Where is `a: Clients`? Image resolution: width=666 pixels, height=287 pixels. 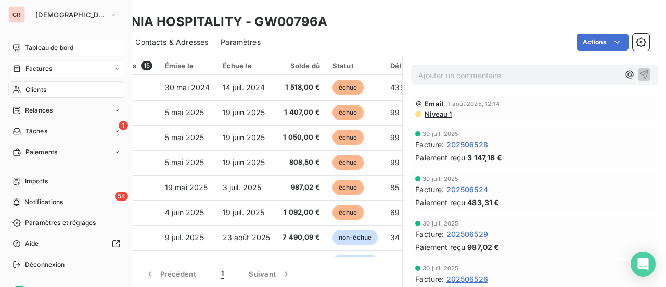 a: Clients is located at coordinates (66, 90).